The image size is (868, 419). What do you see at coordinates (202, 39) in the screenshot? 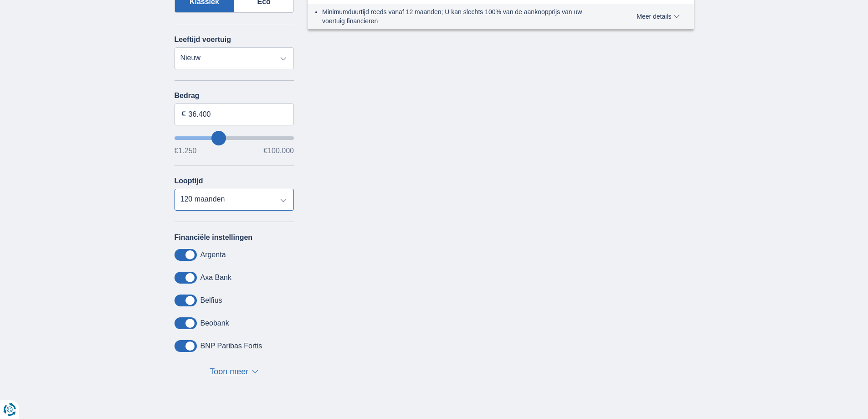
I see `label: Leeftijd voertuig` at bounding box center [202, 39].